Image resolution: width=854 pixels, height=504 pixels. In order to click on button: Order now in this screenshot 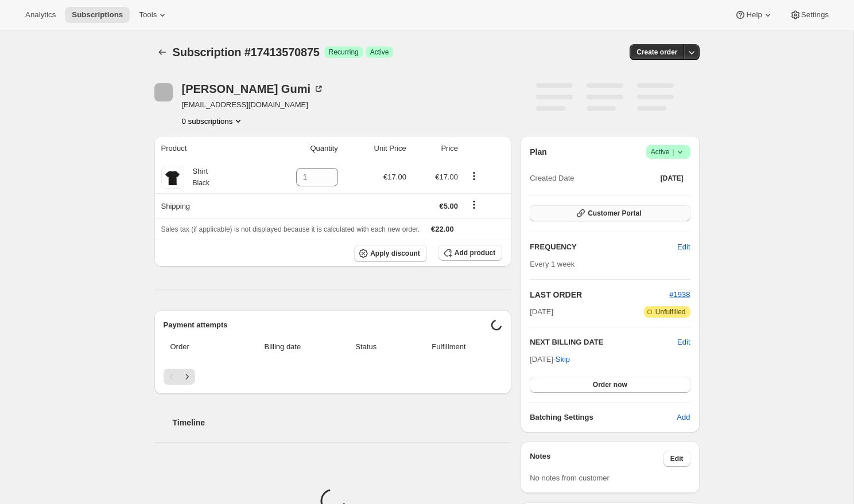, I will do `click(609, 386)`.